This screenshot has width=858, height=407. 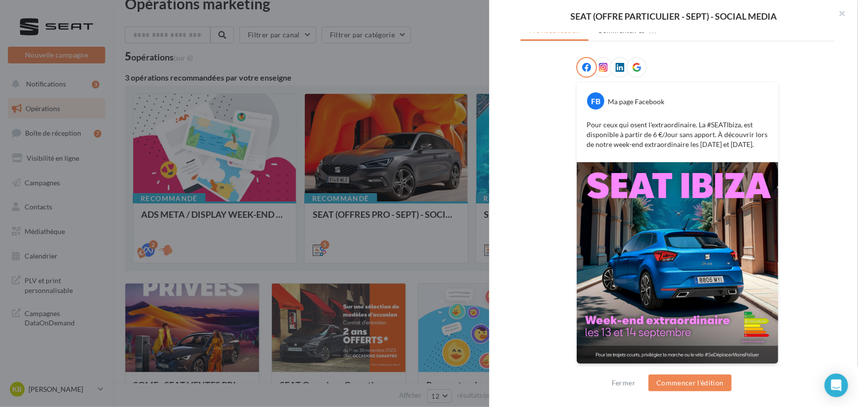 I want to click on button: Fermer, so click(x=624, y=383).